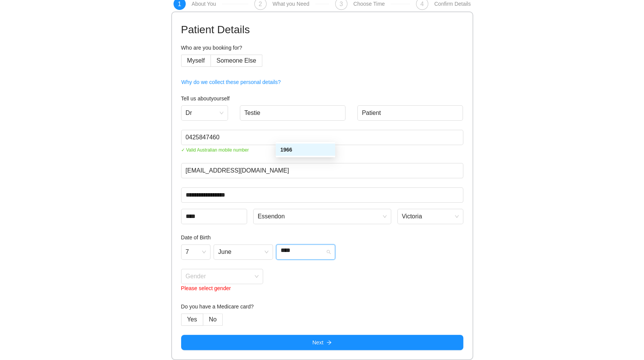 This screenshot has width=644, height=360. What do you see at coordinates (179, 4) in the screenshot?
I see `span: 1` at bounding box center [179, 4].